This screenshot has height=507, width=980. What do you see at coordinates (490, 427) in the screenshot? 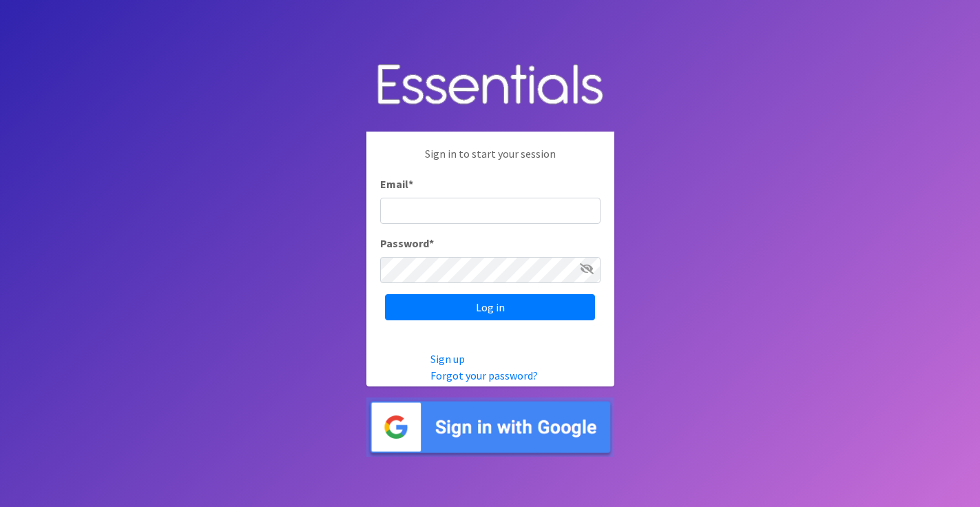
I see `img: Sign in with Google` at bounding box center [490, 427].